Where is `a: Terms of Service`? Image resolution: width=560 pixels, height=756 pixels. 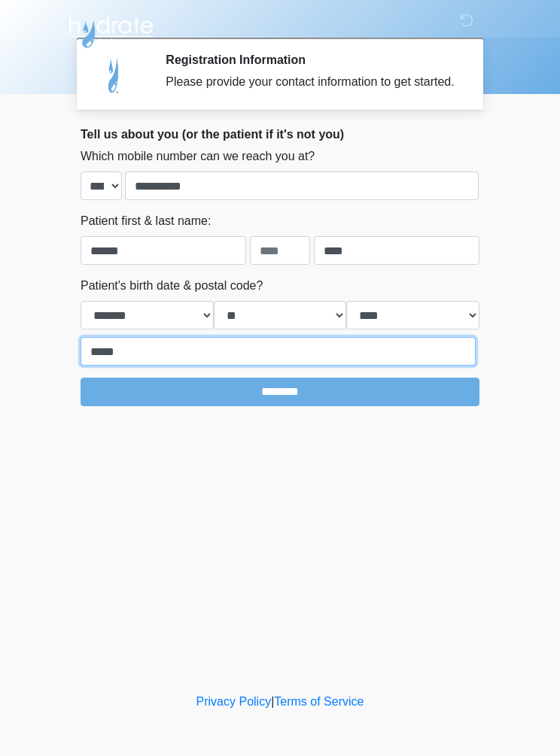 a: Terms of Service is located at coordinates (318, 702).